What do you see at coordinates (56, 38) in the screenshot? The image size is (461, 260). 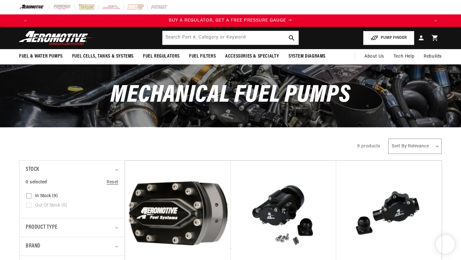 I see `img: Aeromotive` at bounding box center [56, 38].